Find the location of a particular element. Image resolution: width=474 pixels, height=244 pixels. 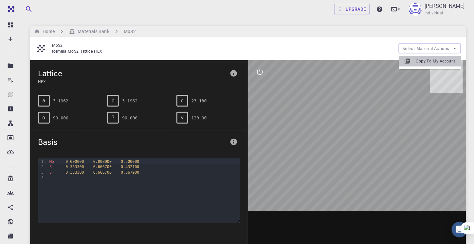

img: logo is located at coordinates (10, 9).